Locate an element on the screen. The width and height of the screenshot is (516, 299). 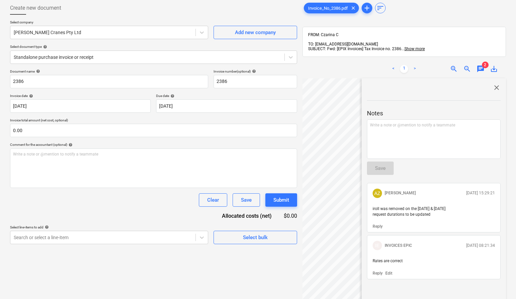
button: Submit is located at coordinates (281, 200).